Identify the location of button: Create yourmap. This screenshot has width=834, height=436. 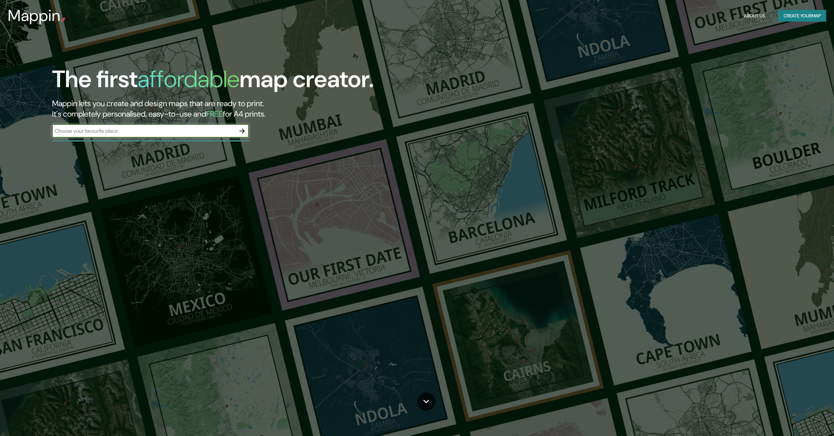
(802, 16).